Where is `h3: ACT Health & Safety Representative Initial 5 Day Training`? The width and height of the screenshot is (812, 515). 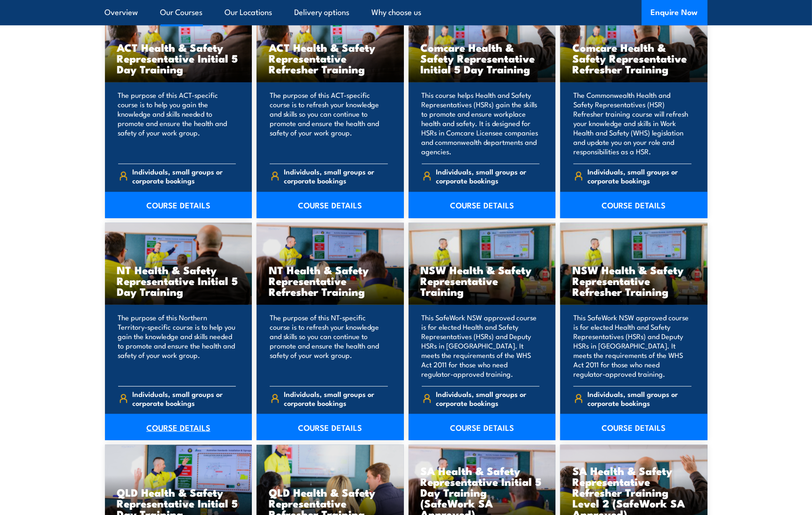 h3: ACT Health & Safety Representative Initial 5 Day Training is located at coordinates (178, 58).